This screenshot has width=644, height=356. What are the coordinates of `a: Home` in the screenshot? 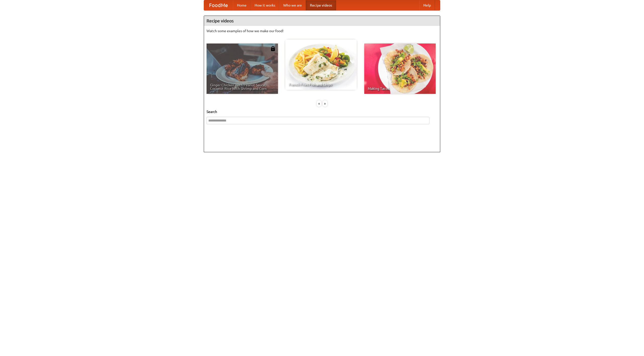 It's located at (242, 5).